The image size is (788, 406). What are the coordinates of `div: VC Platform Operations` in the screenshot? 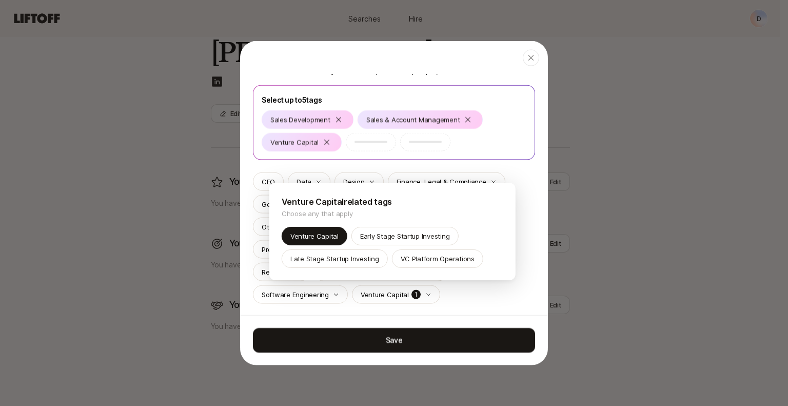 It's located at (438, 259).